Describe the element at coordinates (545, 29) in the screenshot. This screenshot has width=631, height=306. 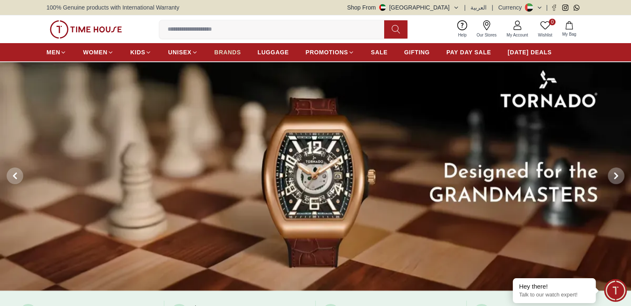
I see `a: 0Wishlist` at that location.